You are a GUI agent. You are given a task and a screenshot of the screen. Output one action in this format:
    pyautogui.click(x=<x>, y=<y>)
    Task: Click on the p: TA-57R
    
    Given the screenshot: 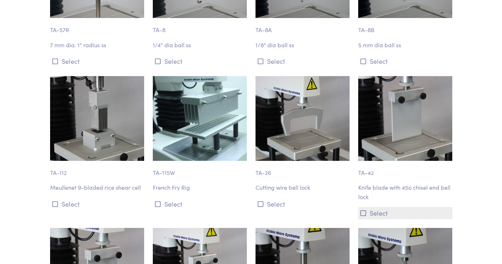 What is the action you would take?
    pyautogui.click(x=97, y=26)
    